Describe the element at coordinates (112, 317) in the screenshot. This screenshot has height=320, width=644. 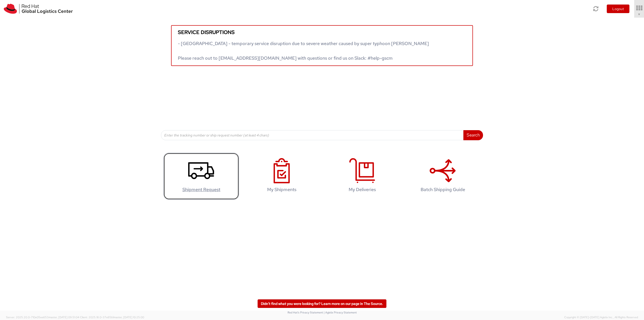
I see `span: Client: 2025.18.0-37e85b1` at that location.